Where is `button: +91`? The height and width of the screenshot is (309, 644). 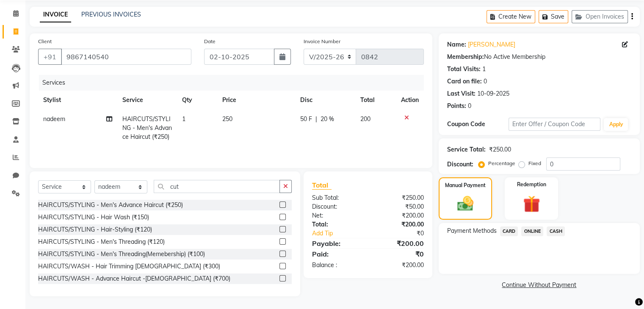
button: +91 is located at coordinates (50, 57).